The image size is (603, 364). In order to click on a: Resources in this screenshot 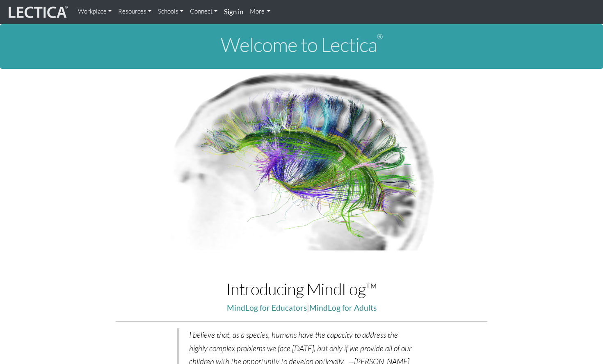, I will do `click(134, 12)`.